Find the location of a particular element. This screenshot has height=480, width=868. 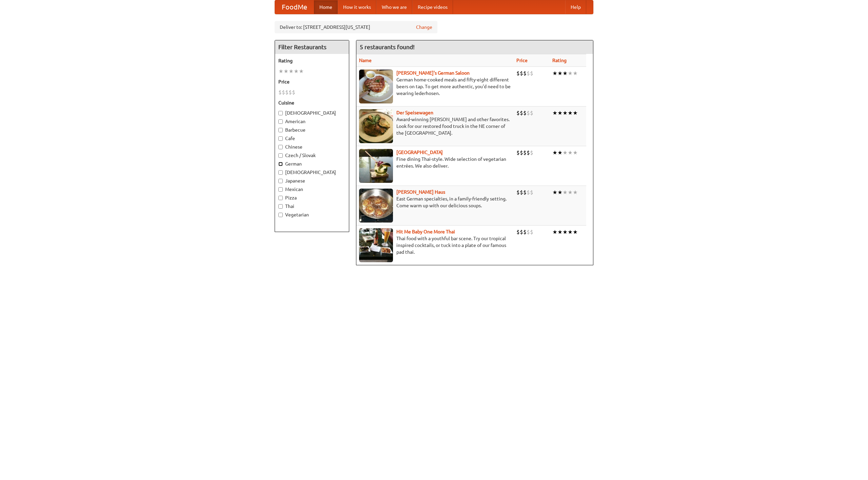

a: Price is located at coordinates (522, 61).